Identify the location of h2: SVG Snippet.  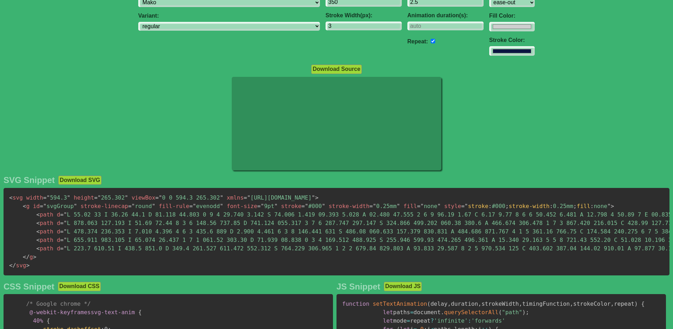
(29, 180).